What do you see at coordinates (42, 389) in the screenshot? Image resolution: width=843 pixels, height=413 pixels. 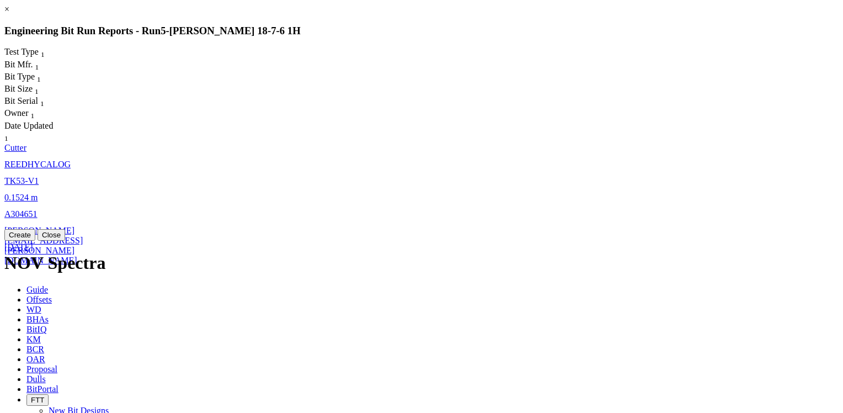 I see `span: BitPortal` at bounding box center [42, 389].